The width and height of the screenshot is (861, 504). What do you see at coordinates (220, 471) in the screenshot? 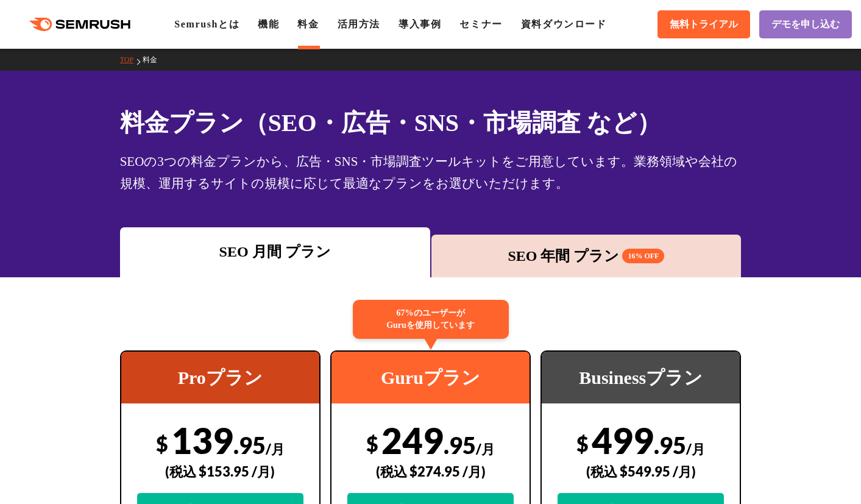
I see `div: (税込 $153.95 /月)` at bounding box center [220, 471].